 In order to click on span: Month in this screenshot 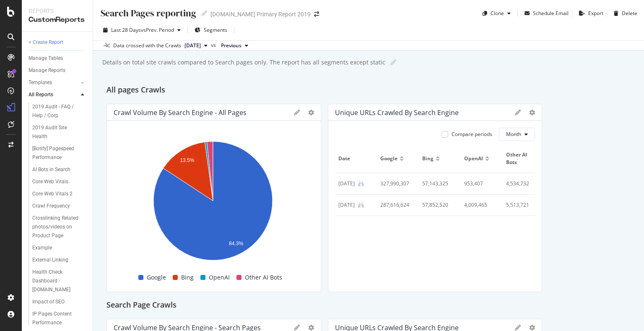, I will do `click(513, 134)`.